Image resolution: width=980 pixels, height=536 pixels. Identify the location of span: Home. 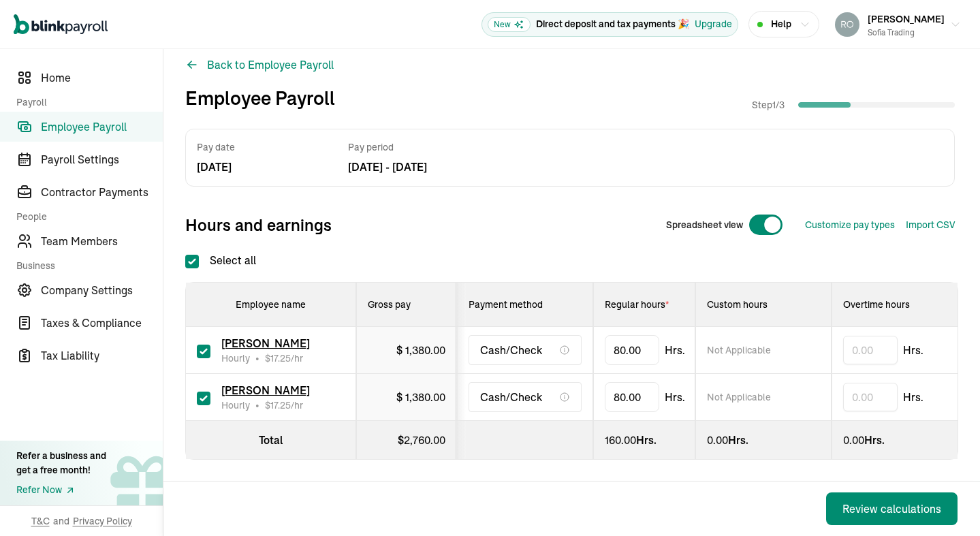
(101, 77).